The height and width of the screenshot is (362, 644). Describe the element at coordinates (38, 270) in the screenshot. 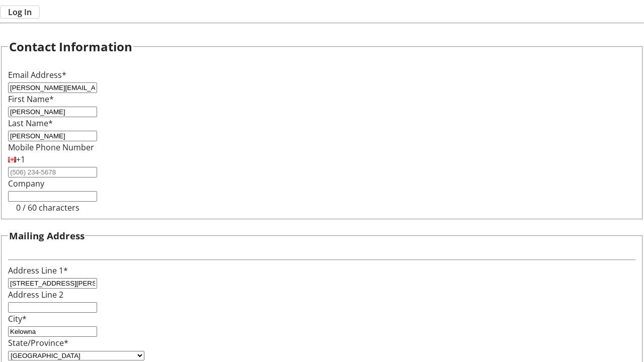

I see `label: Address Line 1*` at that location.